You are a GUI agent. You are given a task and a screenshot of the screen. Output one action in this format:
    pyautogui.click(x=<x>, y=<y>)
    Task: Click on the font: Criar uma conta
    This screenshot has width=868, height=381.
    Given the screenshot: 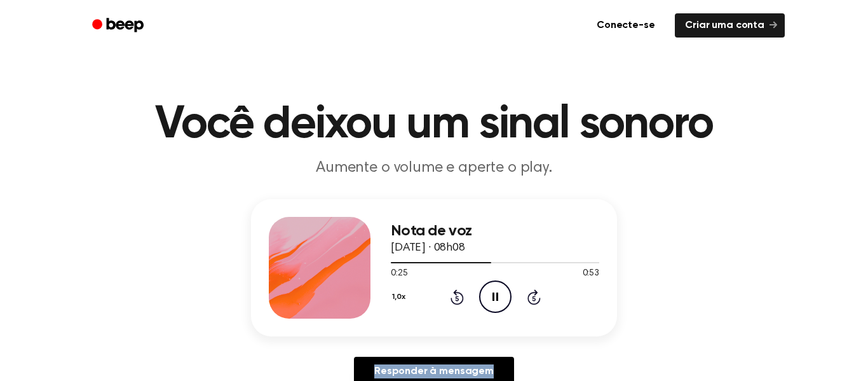 What is the action you would take?
    pyautogui.click(x=724, y=26)
    